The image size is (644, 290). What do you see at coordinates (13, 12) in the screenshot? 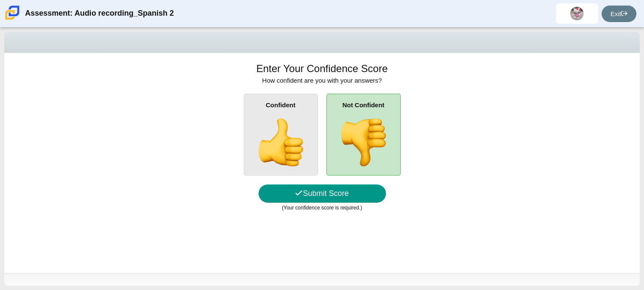
I see `img: Carmen School of Science & Technology` at bounding box center [13, 12].